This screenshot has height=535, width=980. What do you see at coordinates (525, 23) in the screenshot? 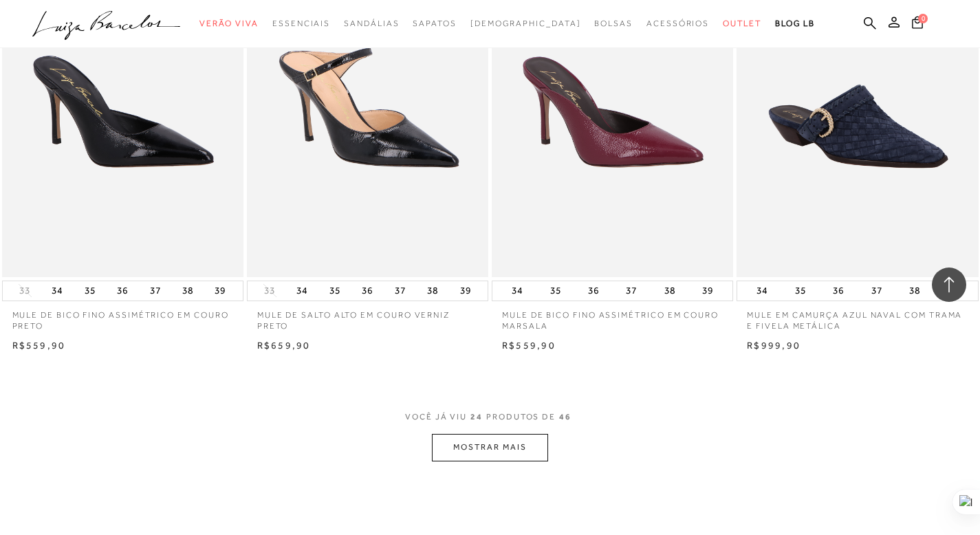
I see `a: noSubCategoriesText` at bounding box center [525, 23].